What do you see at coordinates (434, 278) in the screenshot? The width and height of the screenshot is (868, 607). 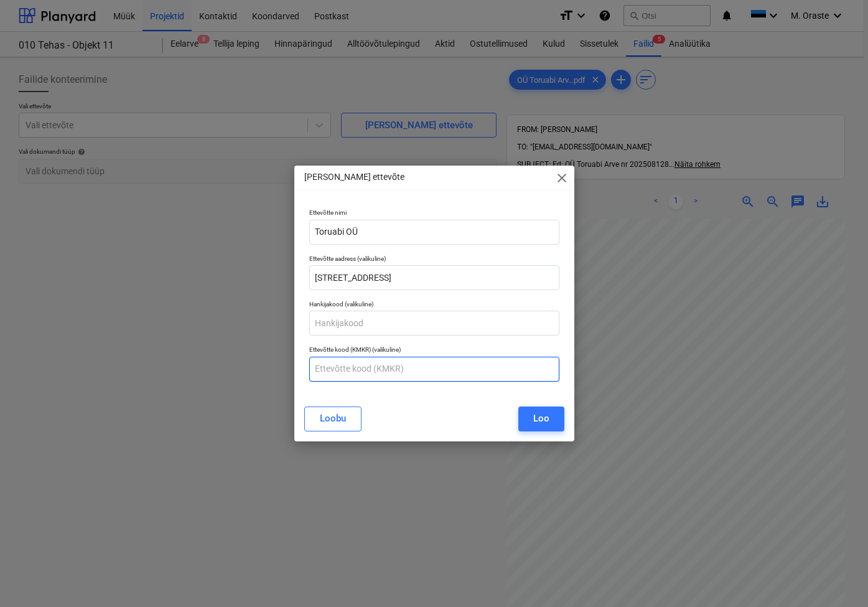 I see `input: Ettevõtte aadress` at bounding box center [434, 278].